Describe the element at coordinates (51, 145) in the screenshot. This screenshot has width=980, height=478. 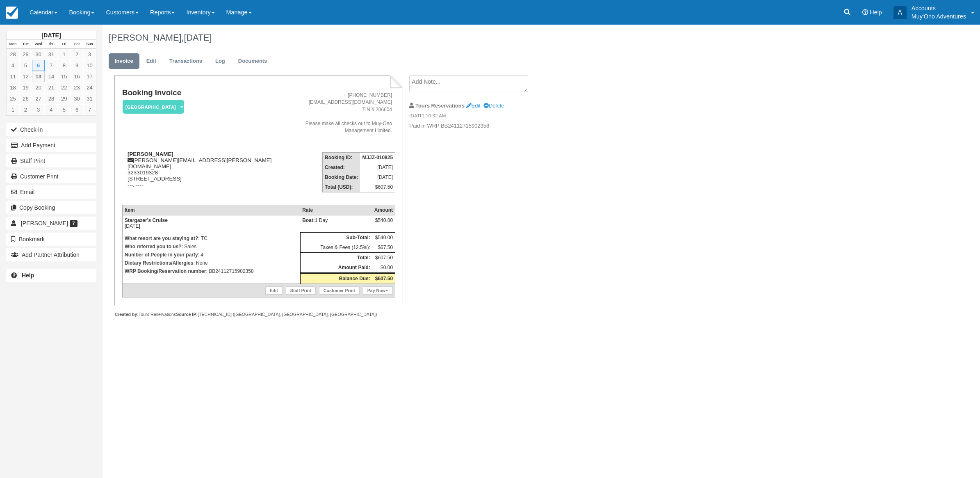
I see `button: Add Payment` at that location.